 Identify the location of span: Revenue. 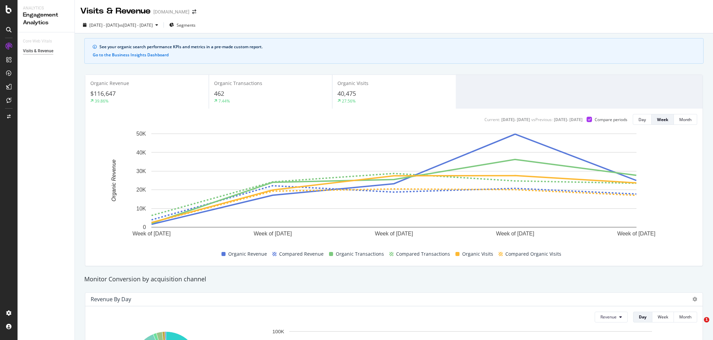
(608, 316).